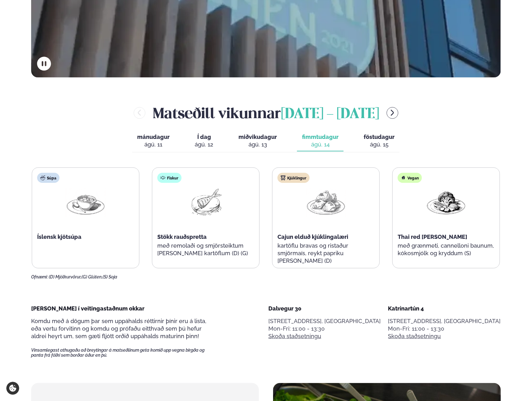  I want to click on div: ágú. 15, so click(379, 145).